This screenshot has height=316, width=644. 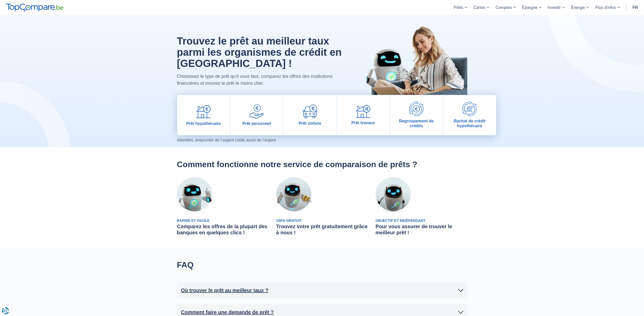 What do you see at coordinates (470, 109) in the screenshot?
I see `img: Rachat de crédit hypothécaire` at bounding box center [470, 109].